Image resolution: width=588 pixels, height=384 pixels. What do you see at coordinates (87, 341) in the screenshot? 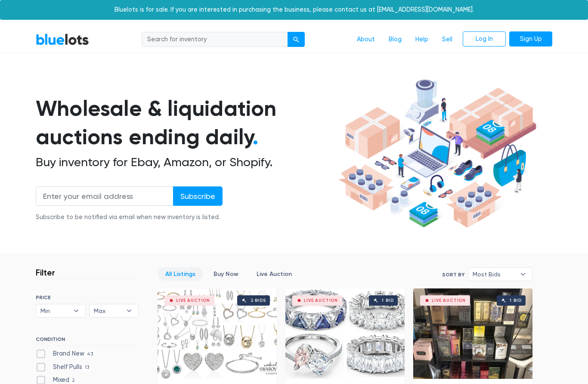
I see `h6: CONDITION` at bounding box center [87, 341].